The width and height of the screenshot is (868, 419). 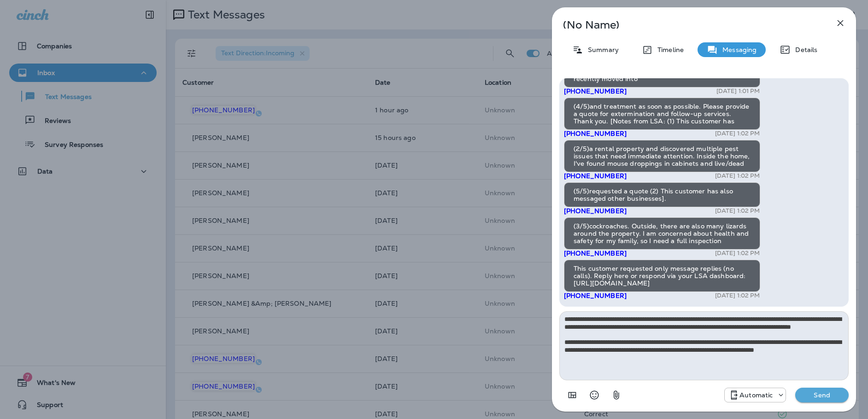 I want to click on p: Timeline, so click(x=668, y=50).